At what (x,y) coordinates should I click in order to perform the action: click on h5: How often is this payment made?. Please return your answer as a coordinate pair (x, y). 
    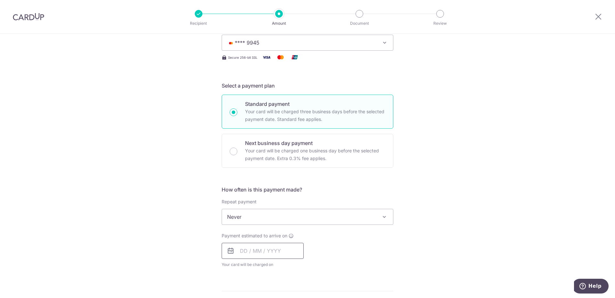
    Looking at the image, I should click on (308, 189).